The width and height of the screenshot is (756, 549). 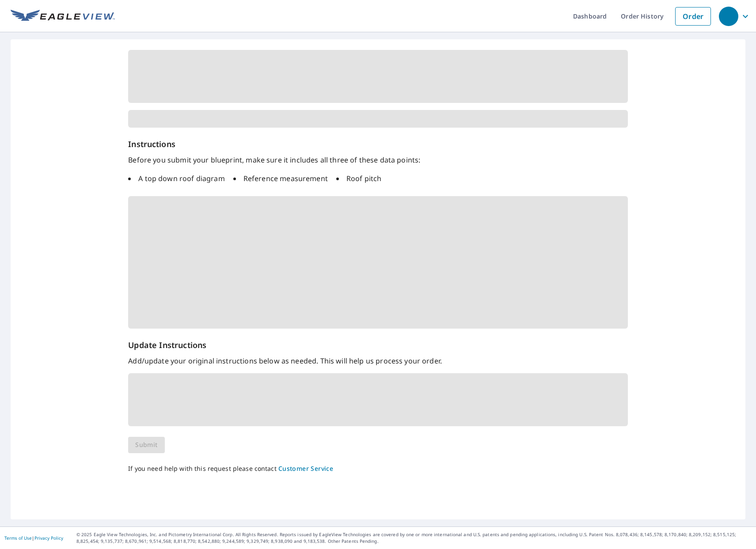 I want to click on p: © 2025 Eagle View Technologies, Inc. and Pictometry International Corp. All Rights Reserved. Repo..., so click(x=414, y=538).